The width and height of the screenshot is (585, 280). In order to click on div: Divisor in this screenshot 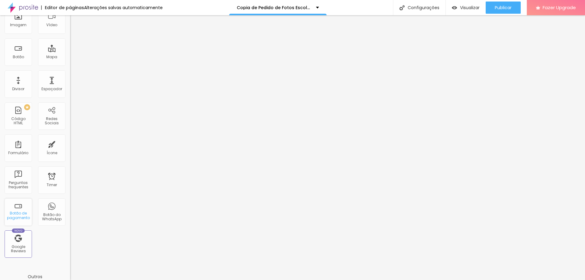, I will do `click(18, 89)`.